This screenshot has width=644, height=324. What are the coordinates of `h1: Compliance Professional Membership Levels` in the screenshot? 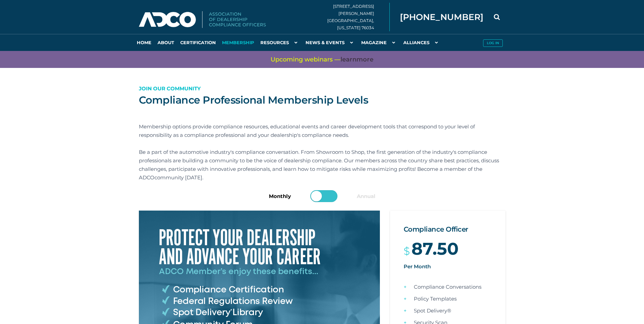 It's located at (322, 100).